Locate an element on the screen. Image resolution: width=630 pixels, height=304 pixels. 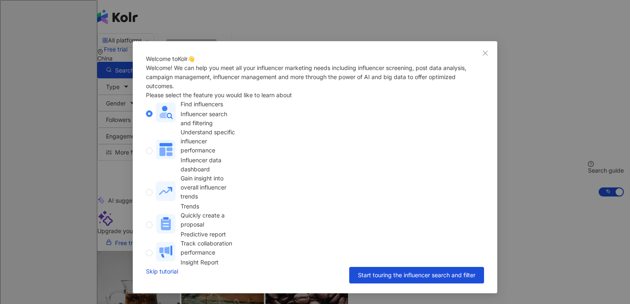
div: Welcome to Kolr 👋 is located at coordinates (315, 59).